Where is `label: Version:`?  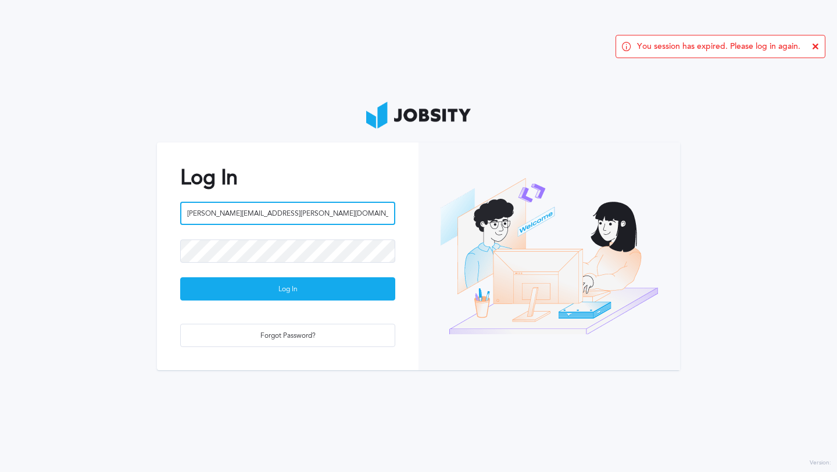
label: Version: is located at coordinates (820, 463).